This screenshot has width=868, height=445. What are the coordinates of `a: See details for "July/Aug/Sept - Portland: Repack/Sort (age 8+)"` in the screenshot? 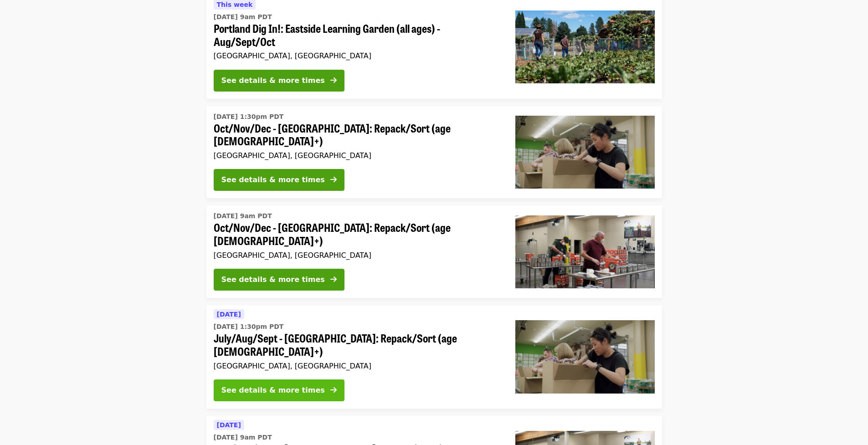 It's located at (434, 357).